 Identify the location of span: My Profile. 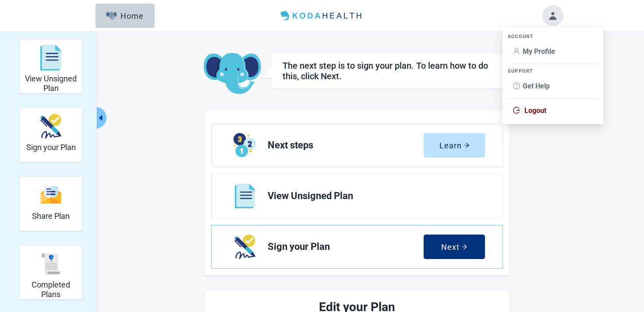
(539, 51).